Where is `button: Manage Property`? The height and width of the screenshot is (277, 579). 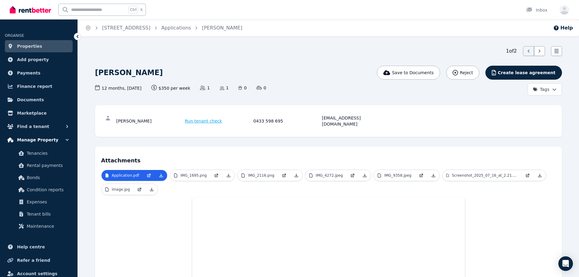
button: Manage Property is located at coordinates (39, 140).